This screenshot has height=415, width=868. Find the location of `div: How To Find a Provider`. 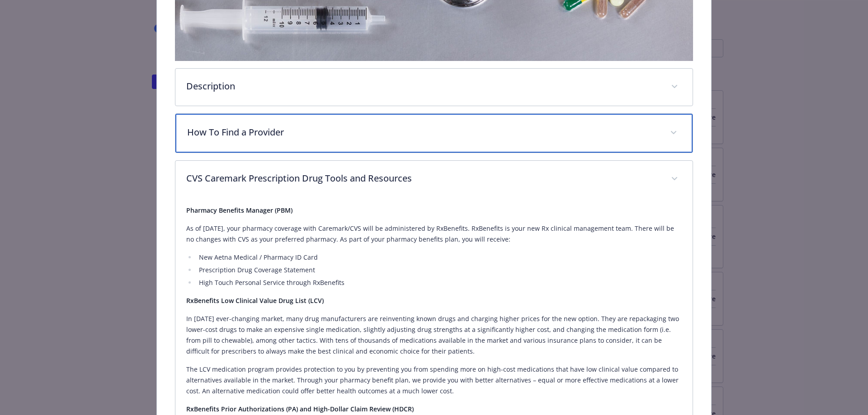

div: How To Find a Provider is located at coordinates (434, 133).